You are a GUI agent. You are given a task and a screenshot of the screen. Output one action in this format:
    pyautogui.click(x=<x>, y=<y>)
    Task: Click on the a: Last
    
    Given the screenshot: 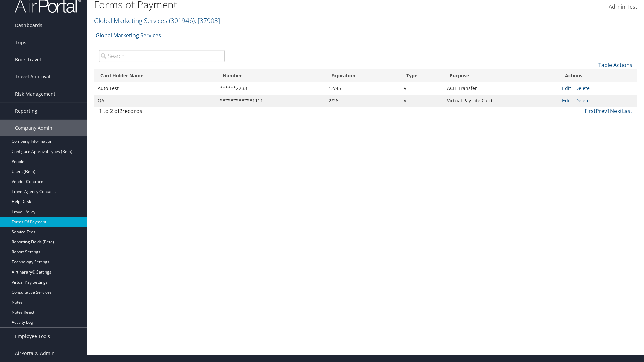 What is the action you would take?
    pyautogui.click(x=626, y=111)
    